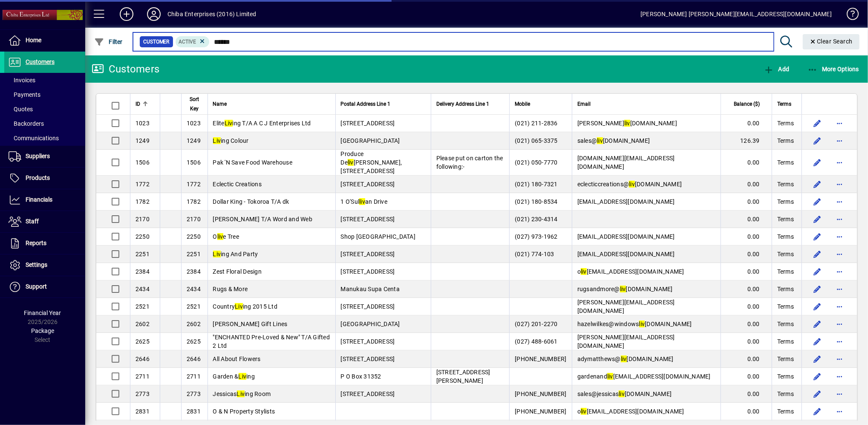 This screenshot has height=425, width=868. What do you see at coordinates (137, 104) in the screenshot?
I see `span: ID` at bounding box center [137, 104].